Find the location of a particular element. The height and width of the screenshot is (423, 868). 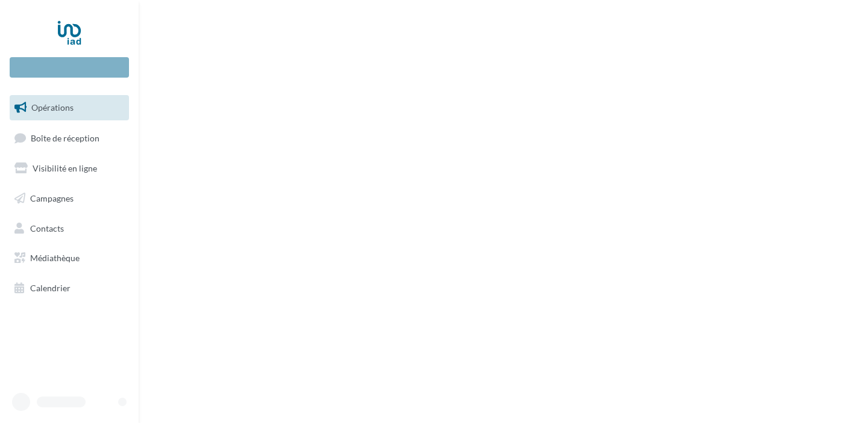

span: Campagnes is located at coordinates (52, 199).